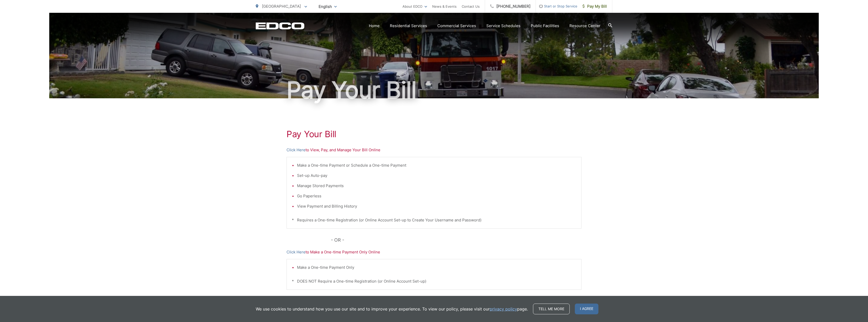  Describe the element at coordinates (280, 26) in the screenshot. I see `a: EDCD logo. Return to the homepage.` at that location.